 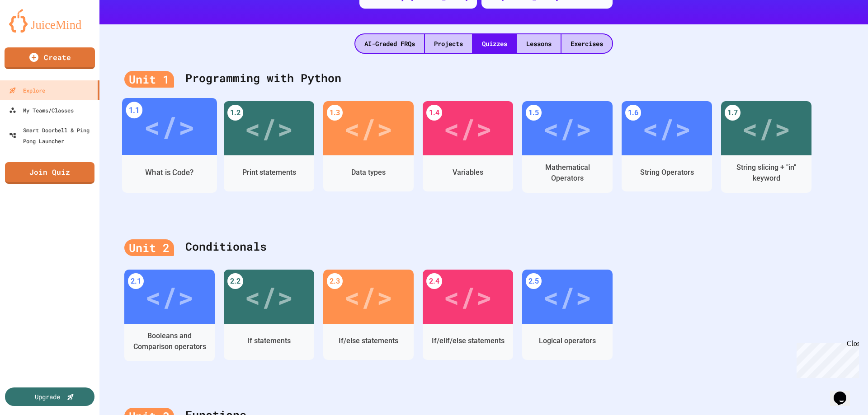 What do you see at coordinates (136, 281) in the screenshot?
I see `div: 2.1` at bounding box center [136, 281].